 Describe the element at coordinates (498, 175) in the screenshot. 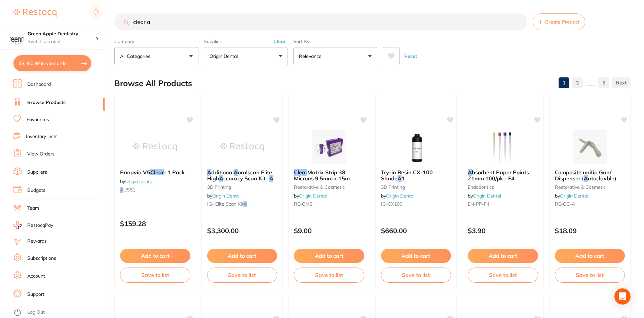

I see `span: bsorbent Paper Points 21mm 100/pk - F4` at that location.